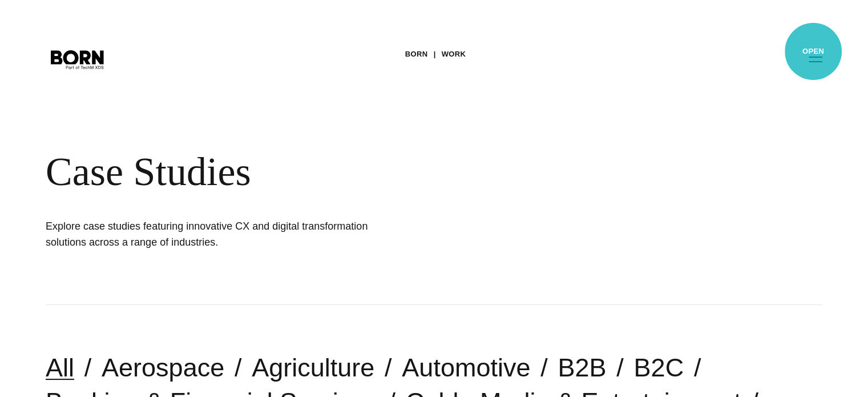  What do you see at coordinates (658, 367) in the screenshot?
I see `a: B2C` at bounding box center [658, 367].